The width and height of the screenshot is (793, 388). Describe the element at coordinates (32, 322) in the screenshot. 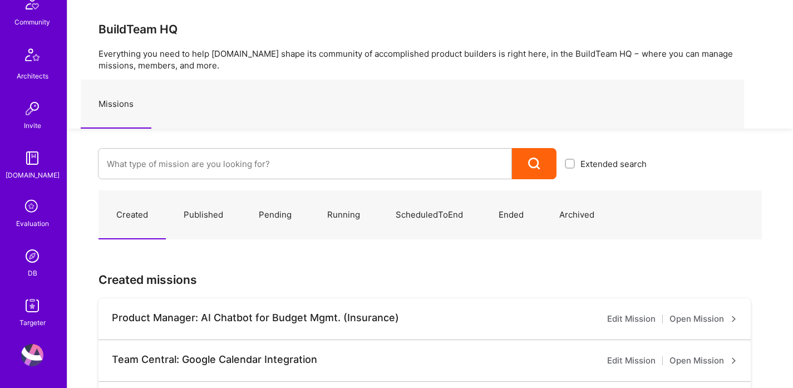

I see `div: Targeter` at that location.